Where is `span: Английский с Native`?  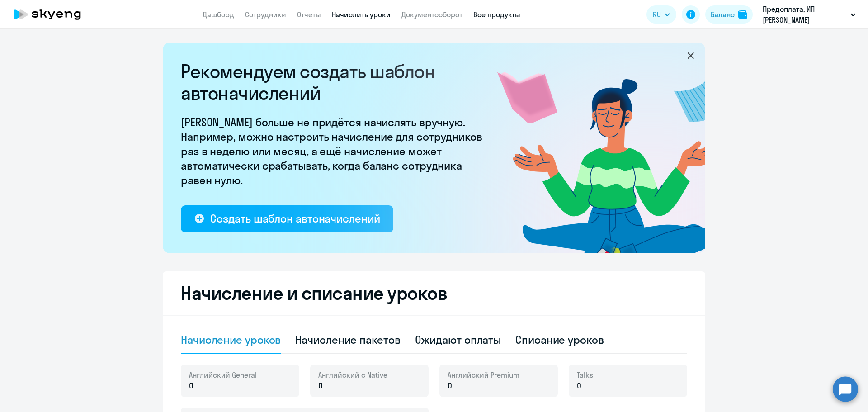 span: Английский с Native is located at coordinates (353, 375).